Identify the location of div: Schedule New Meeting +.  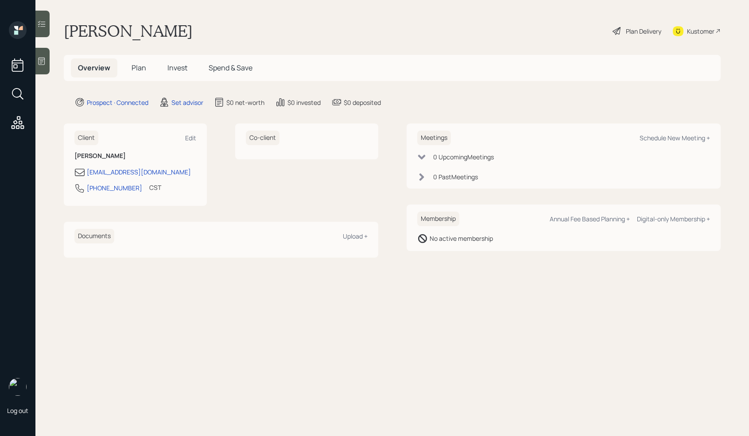
(674, 138).